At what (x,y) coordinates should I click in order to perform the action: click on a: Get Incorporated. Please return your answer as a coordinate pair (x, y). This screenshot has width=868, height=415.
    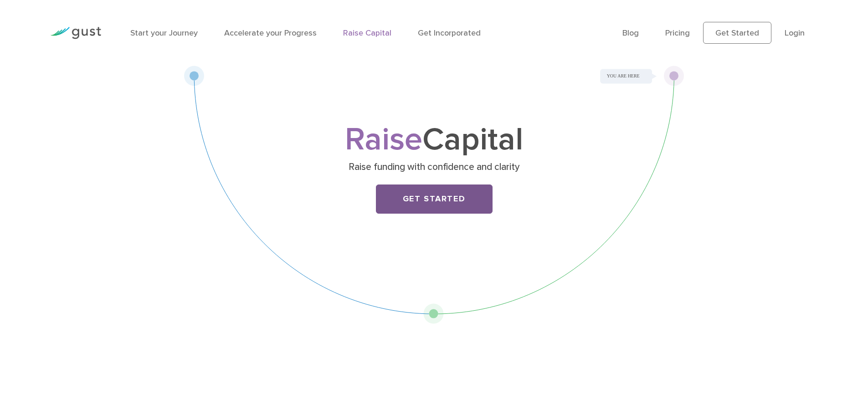
    Looking at the image, I should click on (449, 33).